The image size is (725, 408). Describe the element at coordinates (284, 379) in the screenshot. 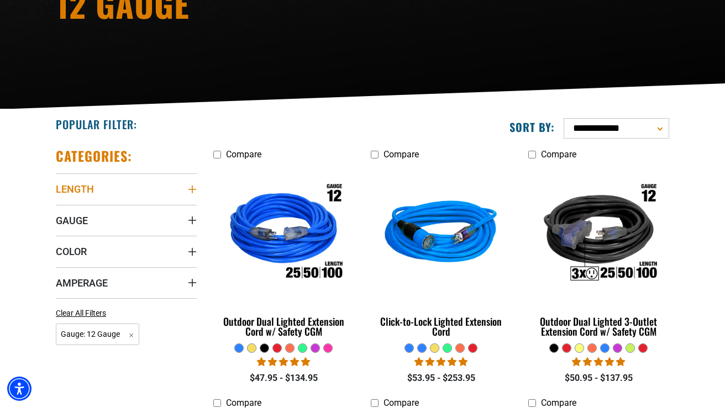

I see `div: $47.95 - $134.95` at that location.